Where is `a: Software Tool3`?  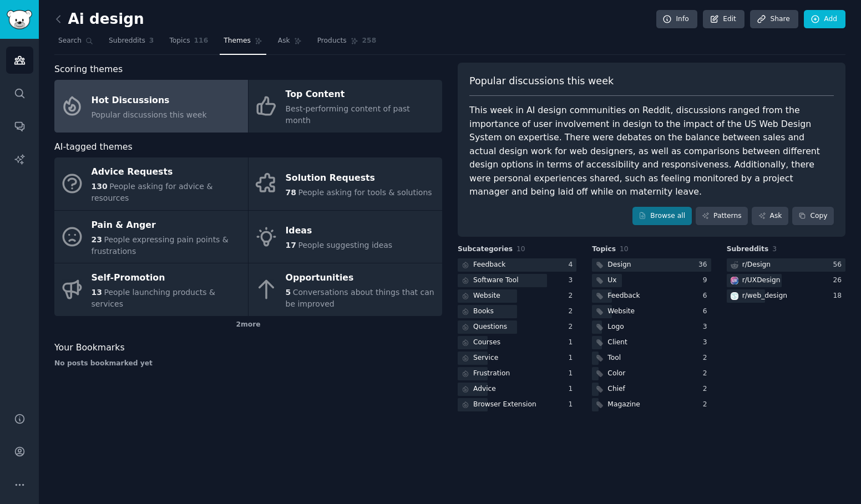
a: Software Tool3 is located at coordinates (517, 280).